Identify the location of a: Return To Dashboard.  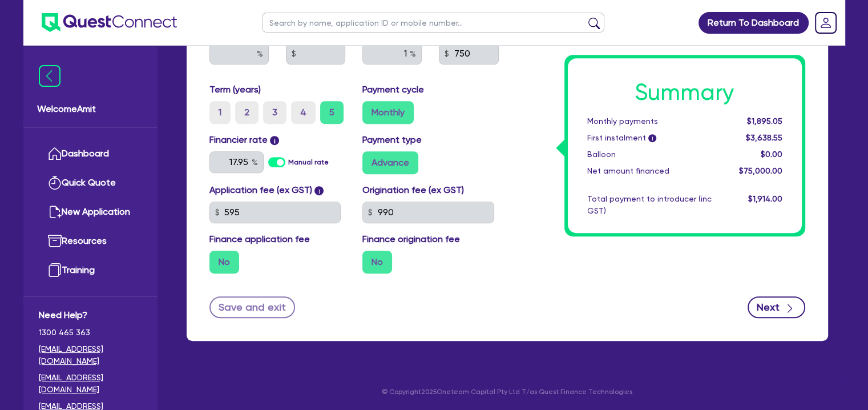
(753, 23).